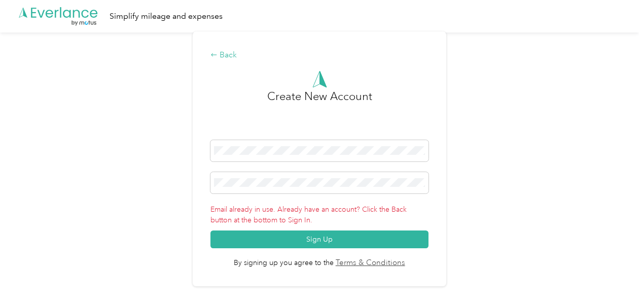 The image size is (644, 297). I want to click on p: Email already in use. Already have an account? Click the Back button at the bottom to Sign In., so click(320, 215).